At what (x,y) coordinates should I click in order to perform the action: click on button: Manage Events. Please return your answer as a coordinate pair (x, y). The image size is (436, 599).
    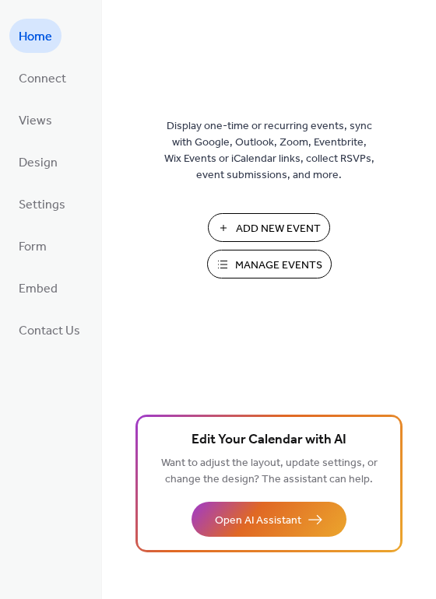
    Looking at the image, I should click on (269, 264).